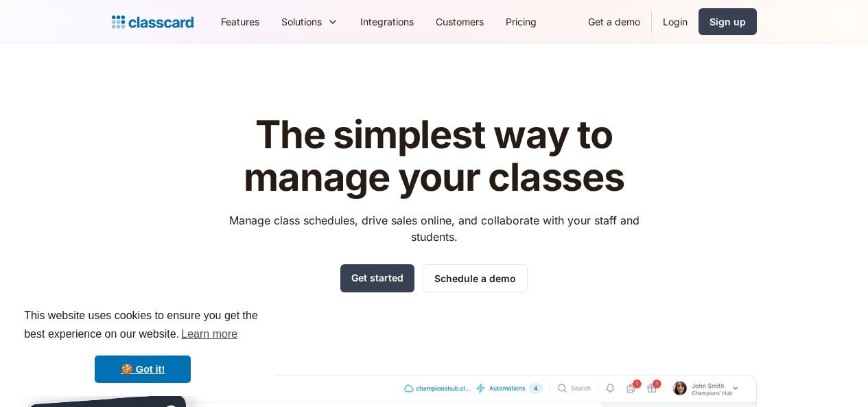 The image size is (868, 407). What do you see at coordinates (152, 22) in the screenshot?
I see `a: Logo` at bounding box center [152, 22].